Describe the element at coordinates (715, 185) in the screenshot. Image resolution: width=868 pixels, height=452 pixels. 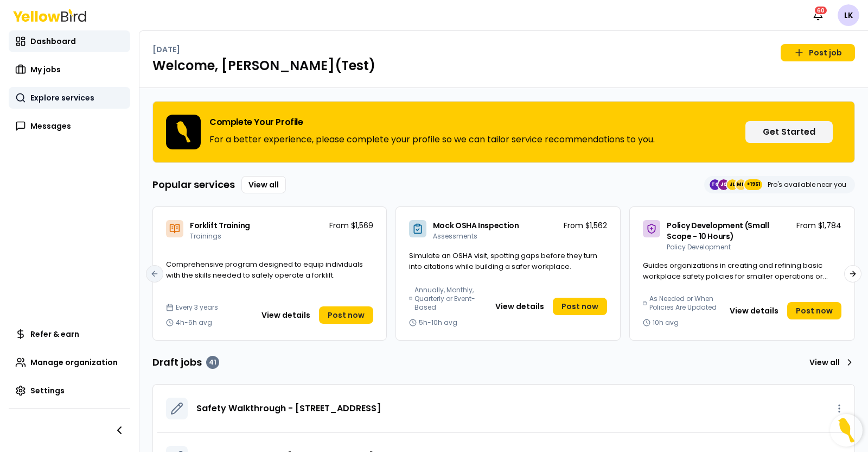
I see `span: TC` at that location.